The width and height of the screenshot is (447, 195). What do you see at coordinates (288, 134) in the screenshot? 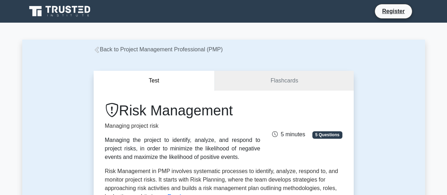
I see `span: 5 minutes` at bounding box center [288, 134].